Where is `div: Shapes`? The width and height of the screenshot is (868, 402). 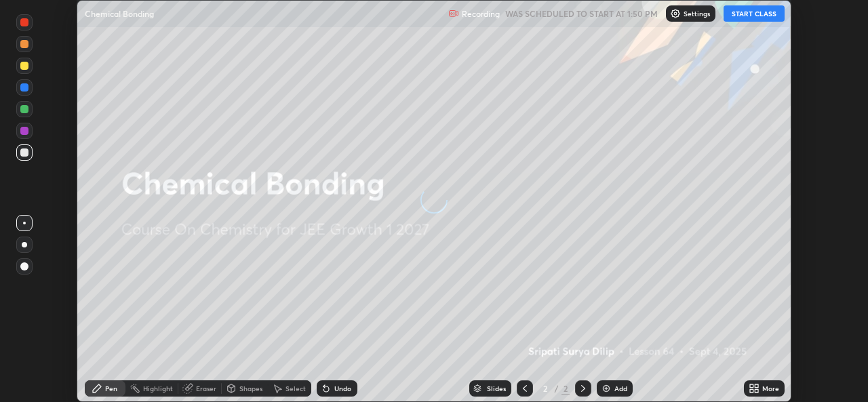
div: Shapes is located at coordinates (251, 388).